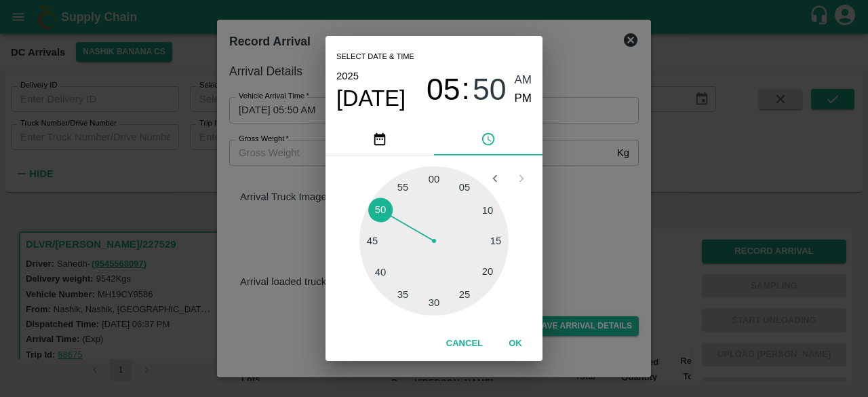 Image resolution: width=868 pixels, height=397 pixels. I want to click on span: 05, so click(443, 89).